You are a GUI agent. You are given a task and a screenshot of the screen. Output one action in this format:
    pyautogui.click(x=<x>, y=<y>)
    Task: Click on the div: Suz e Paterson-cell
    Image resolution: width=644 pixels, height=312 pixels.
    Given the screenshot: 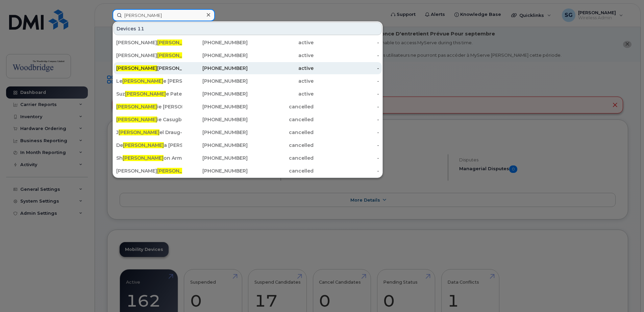 What is the action you would take?
    pyautogui.click(x=149, y=94)
    